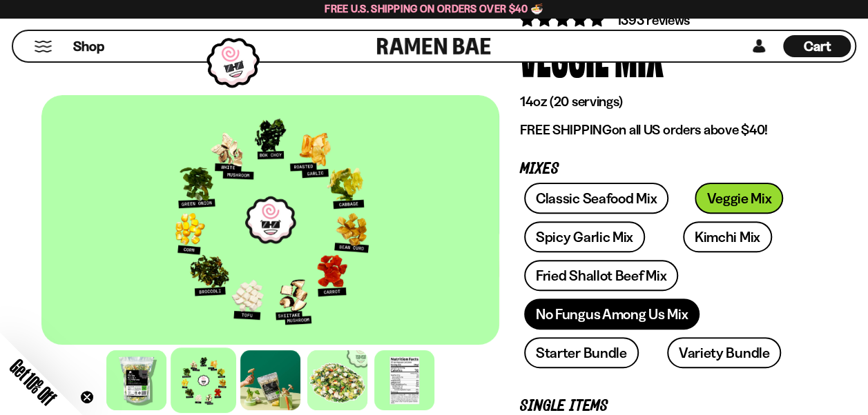 This screenshot has height=415, width=868. What do you see at coordinates (663, 407) in the screenshot?
I see `p: Single Items` at bounding box center [663, 407].